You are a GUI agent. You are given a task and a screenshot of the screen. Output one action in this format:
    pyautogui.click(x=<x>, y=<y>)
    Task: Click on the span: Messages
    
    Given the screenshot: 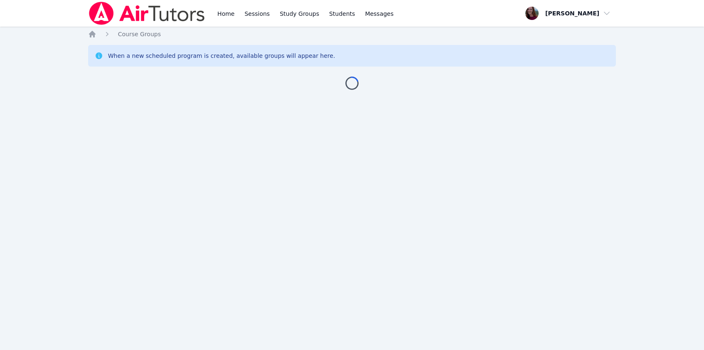 What is the action you would take?
    pyautogui.click(x=379, y=14)
    